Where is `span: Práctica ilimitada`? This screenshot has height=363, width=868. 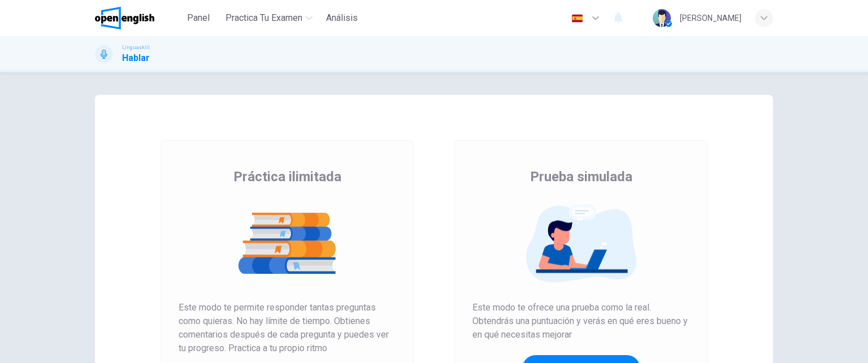 span: Práctica ilimitada is located at coordinates (287, 176).